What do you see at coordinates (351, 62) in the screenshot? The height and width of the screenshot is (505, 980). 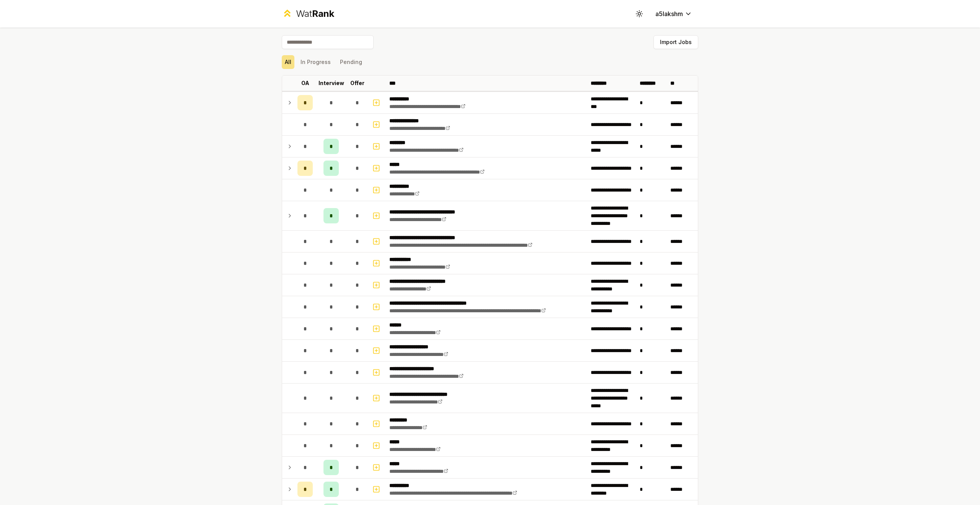 I see `button: Pending` at bounding box center [351, 62].